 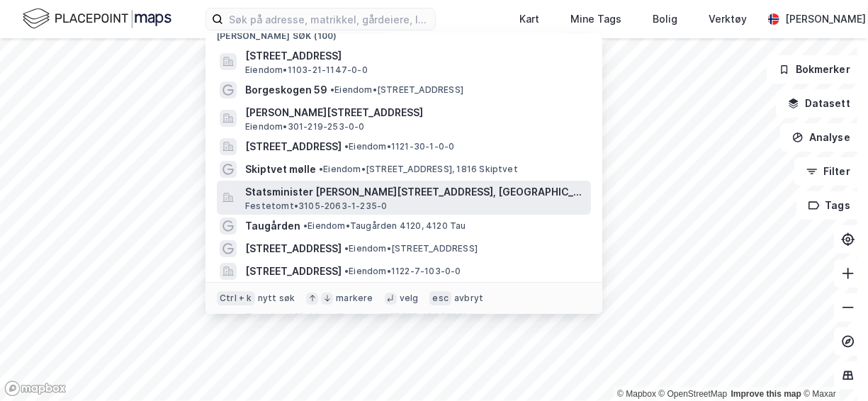 What do you see at coordinates (329, 19) in the screenshot?
I see `input: Søk på adresse, matrikkel, gårdeiere, leietakere eller personer` at bounding box center [329, 19].